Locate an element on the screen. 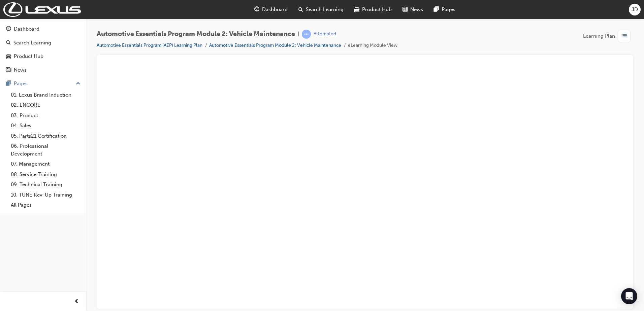 The height and width of the screenshot is (311, 644). a: Search Learning is located at coordinates (43, 43).